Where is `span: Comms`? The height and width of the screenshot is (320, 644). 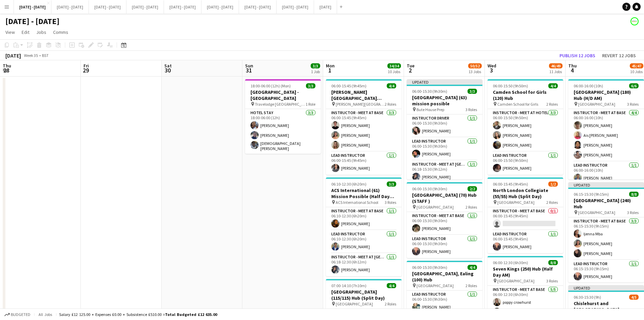
span: Comms is located at coordinates (61, 32).